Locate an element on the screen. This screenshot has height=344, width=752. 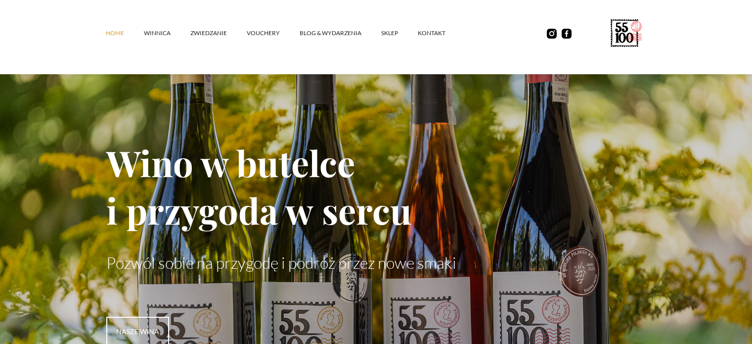
a: kontakt is located at coordinates (442, 33).